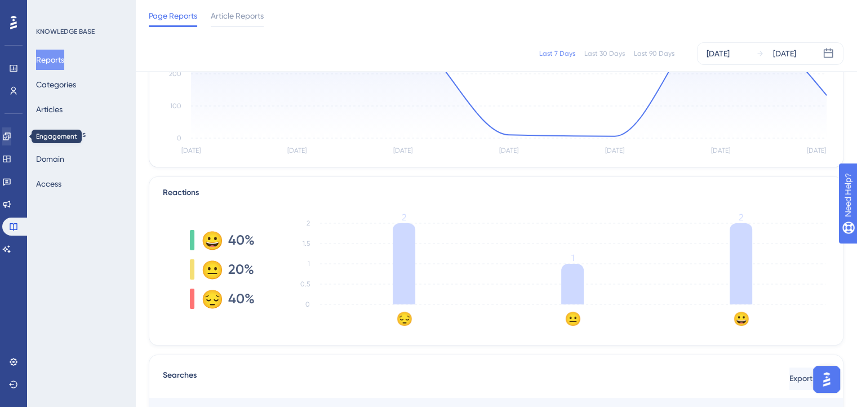  I want to click on div: KNOWLEDGE BASE, so click(65, 32).